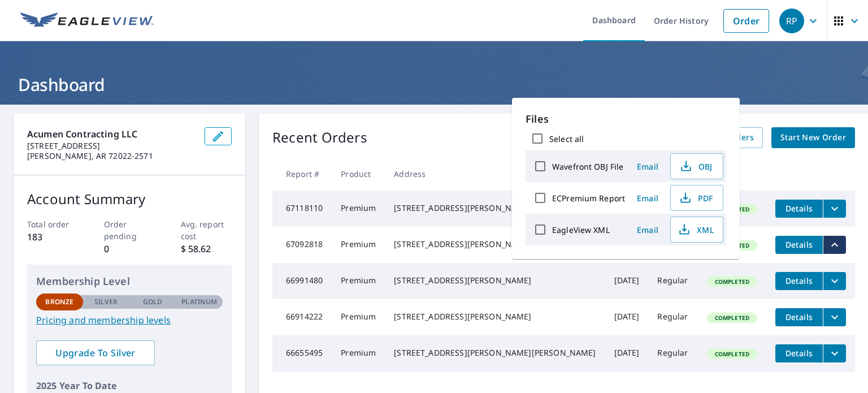  Describe the element at coordinates (799, 281) in the screenshot. I see `button: detailsBtn-66991480` at that location.